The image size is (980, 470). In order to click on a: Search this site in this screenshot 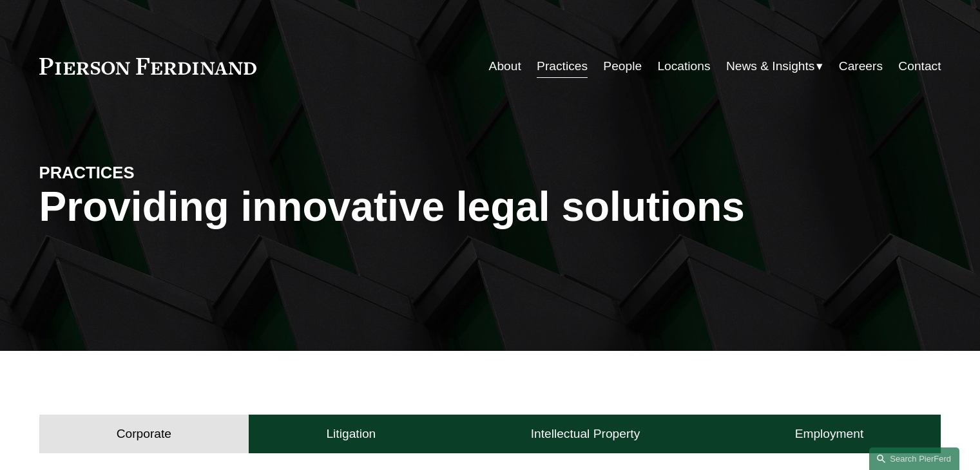, I will do `click(914, 458)`.